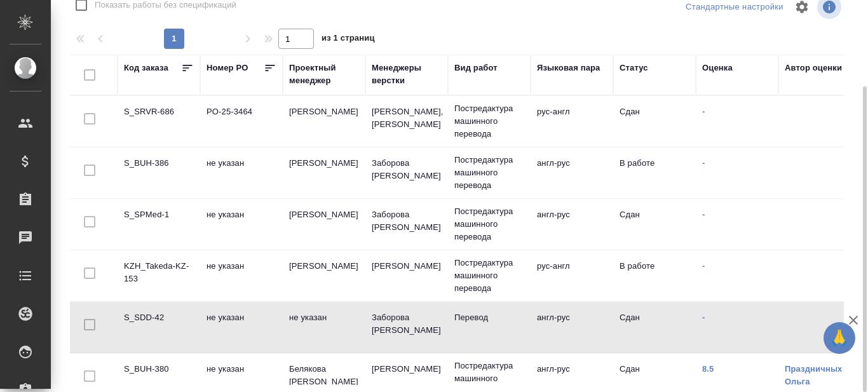  I want to click on p: Перевод, so click(489, 318).